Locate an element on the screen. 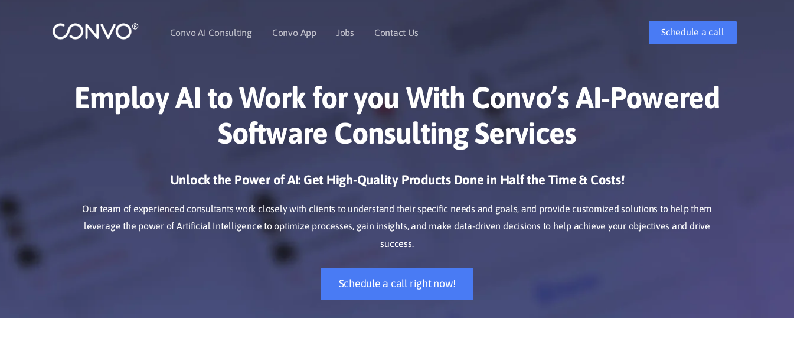 The height and width of the screenshot is (354, 794). h3: Unlock the Power of AI: Get High-Quality Products Done in Half the Time & Costs! is located at coordinates (398, 184).